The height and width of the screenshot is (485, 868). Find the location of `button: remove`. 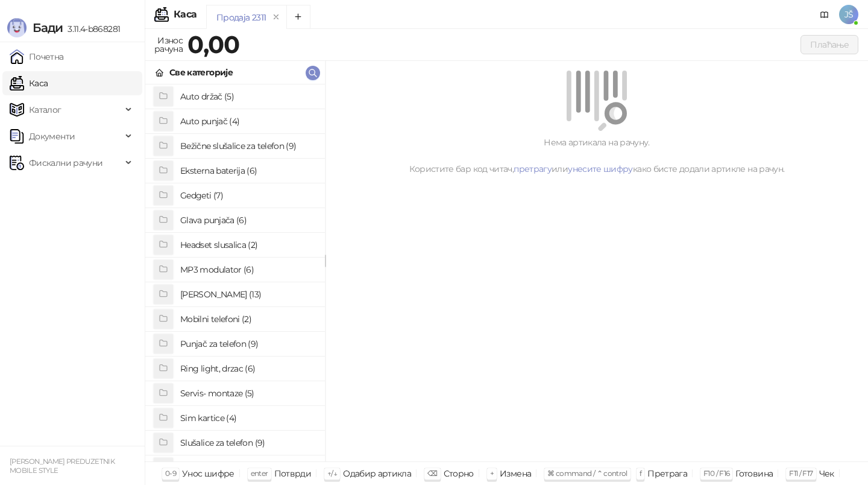

button: remove is located at coordinates (276, 17).